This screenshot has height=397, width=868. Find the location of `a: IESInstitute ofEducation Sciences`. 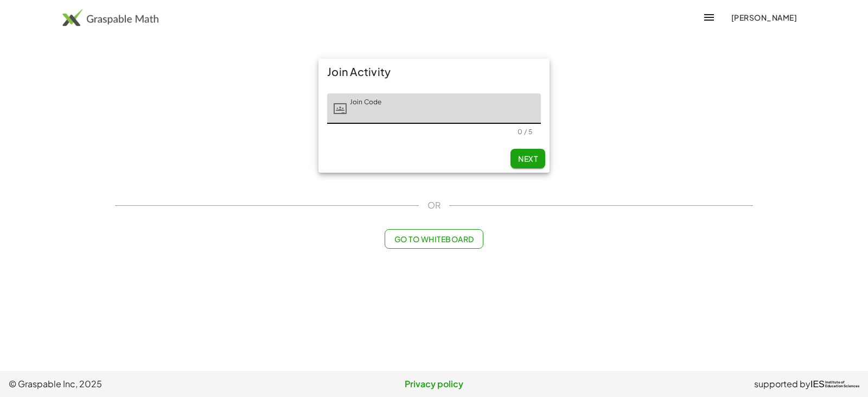

a: IESInstitute ofEducation Sciences is located at coordinates (835, 384).